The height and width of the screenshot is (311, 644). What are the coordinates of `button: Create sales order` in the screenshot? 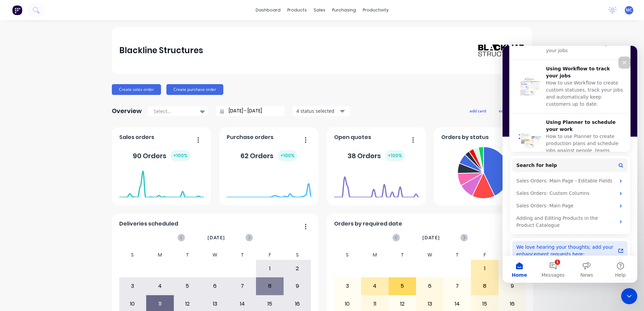 It's located at (136, 90).